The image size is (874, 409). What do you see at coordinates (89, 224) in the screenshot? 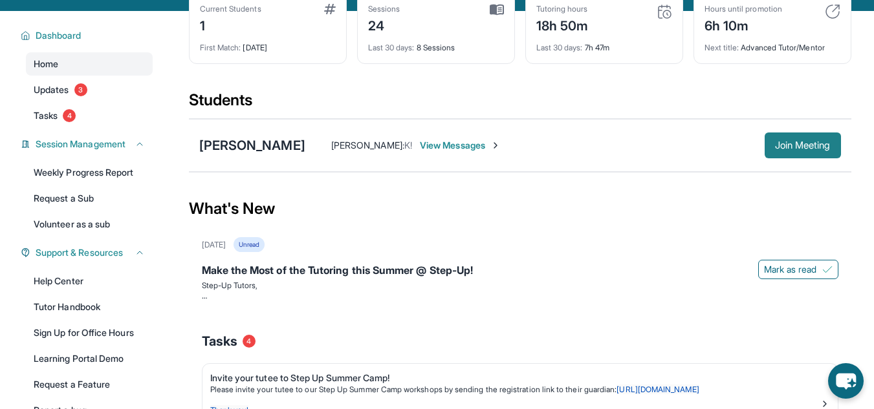
I see `a: Volunteer as a sub` at bounding box center [89, 224].